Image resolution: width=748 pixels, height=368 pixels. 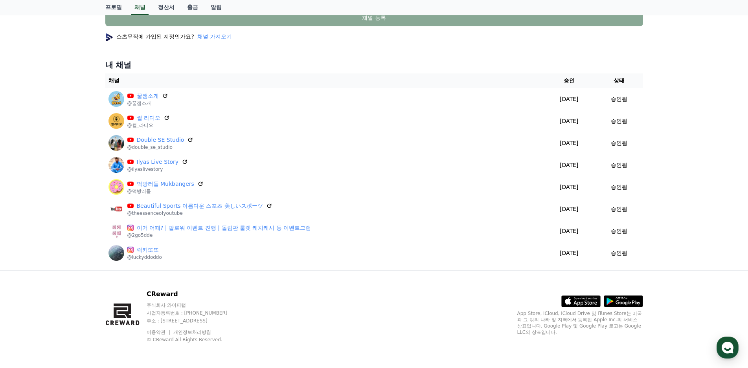 I want to click on a: 먹방러들 Mukbangers, so click(x=165, y=184).